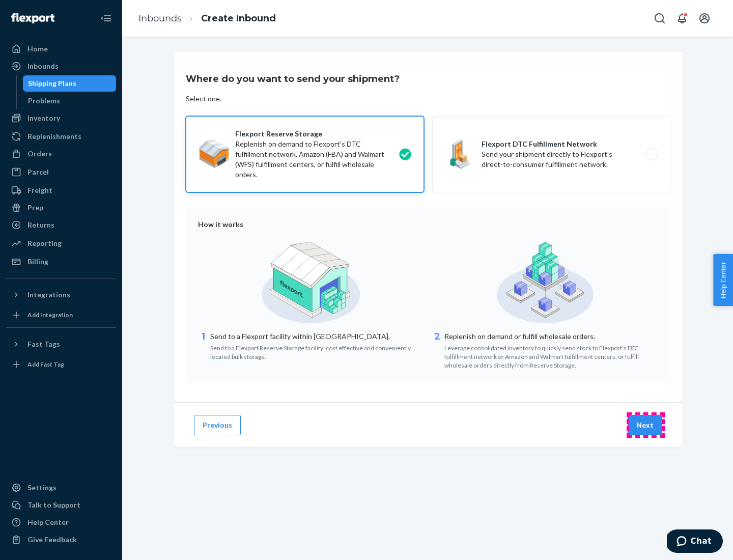 The width and height of the screenshot is (733, 560). Describe the element at coordinates (217, 425) in the screenshot. I see `button: Previous` at that location.